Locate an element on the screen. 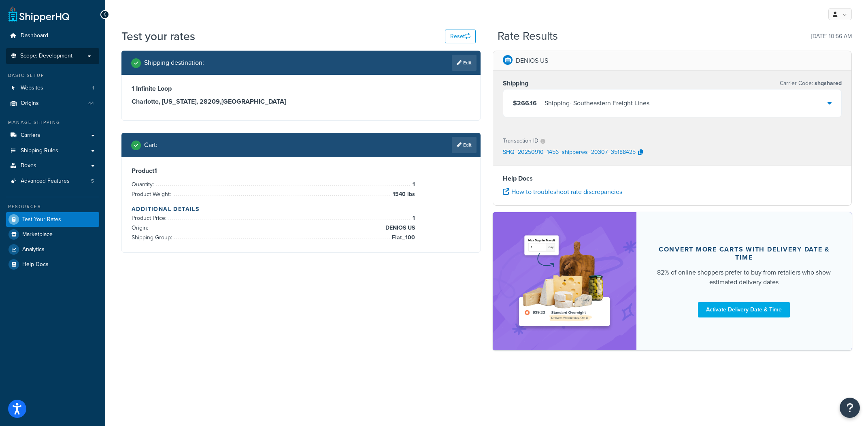 Image resolution: width=868 pixels, height=426 pixels. span: Origins is located at coordinates (29, 103).